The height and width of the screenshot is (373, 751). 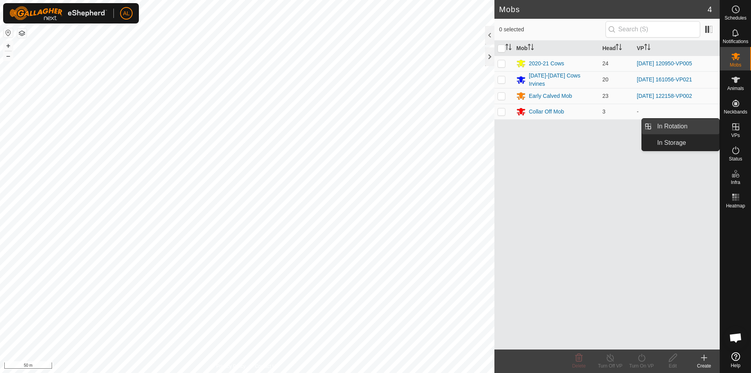 What do you see at coordinates (673, 366) in the screenshot?
I see `div: Edit` at bounding box center [673, 366].